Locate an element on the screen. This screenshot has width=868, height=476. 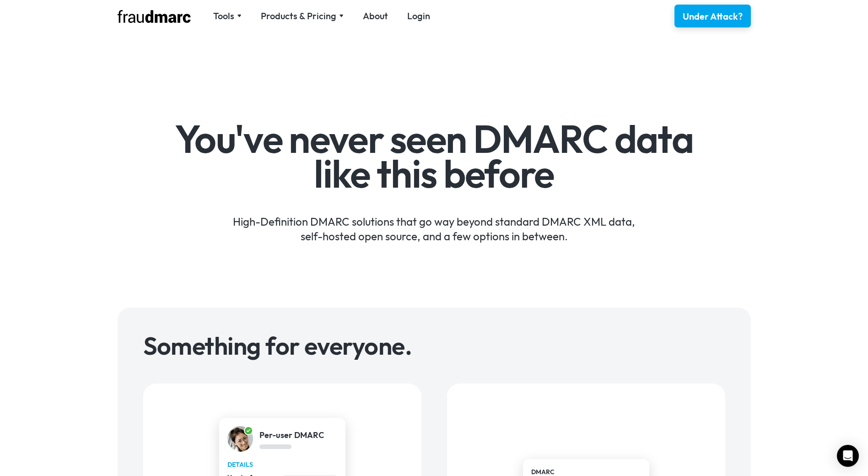
div: details is located at coordinates (283, 464).